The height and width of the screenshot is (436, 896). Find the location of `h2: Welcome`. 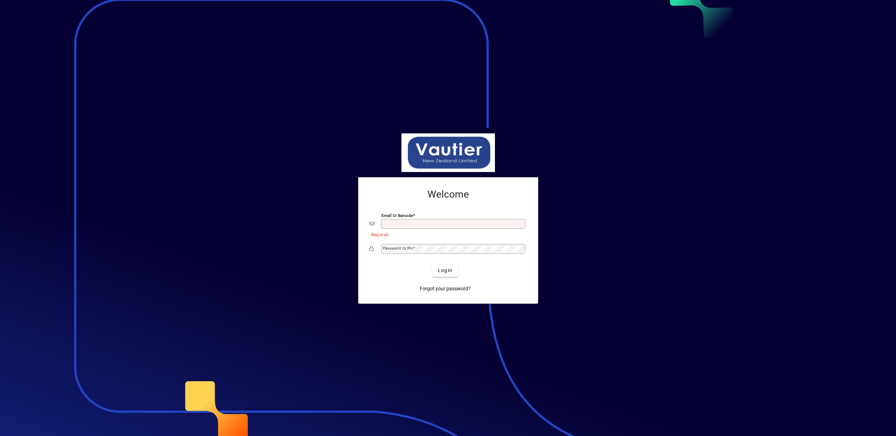

h2: Welcome is located at coordinates (448, 195).